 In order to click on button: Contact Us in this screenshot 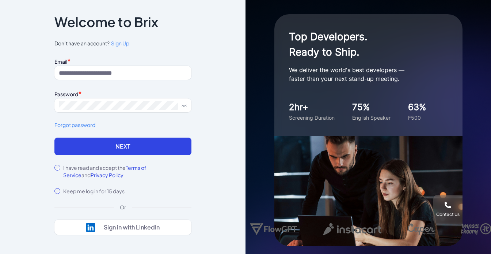, I will do `click(448, 209)`.